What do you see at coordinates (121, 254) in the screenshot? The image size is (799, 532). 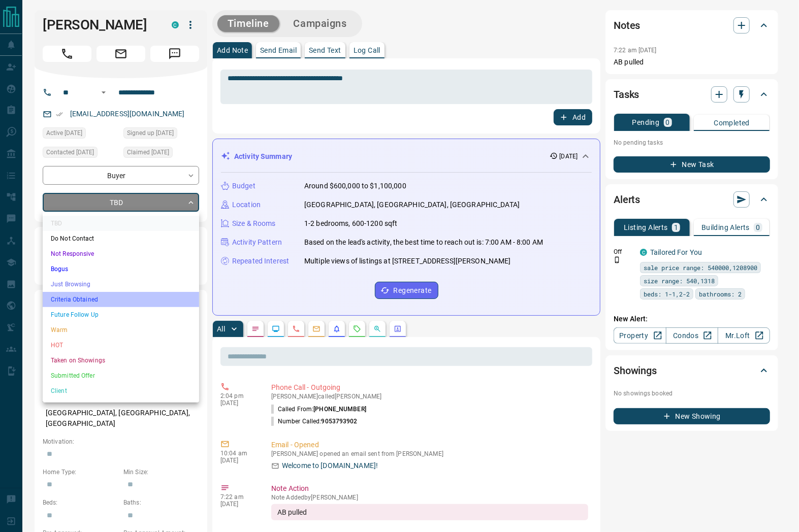 I see `li: Not Responsive` at bounding box center [121, 254].